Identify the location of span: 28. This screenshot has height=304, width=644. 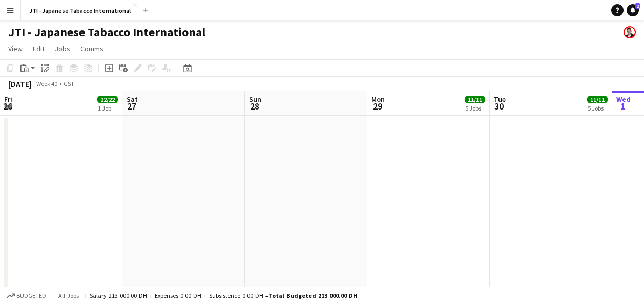
(254, 106).